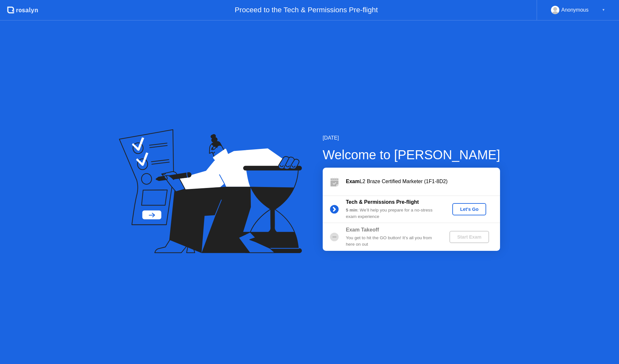 The width and height of the screenshot is (619, 364). What do you see at coordinates (469, 237) in the screenshot?
I see `button: Start Exam` at bounding box center [469, 237].